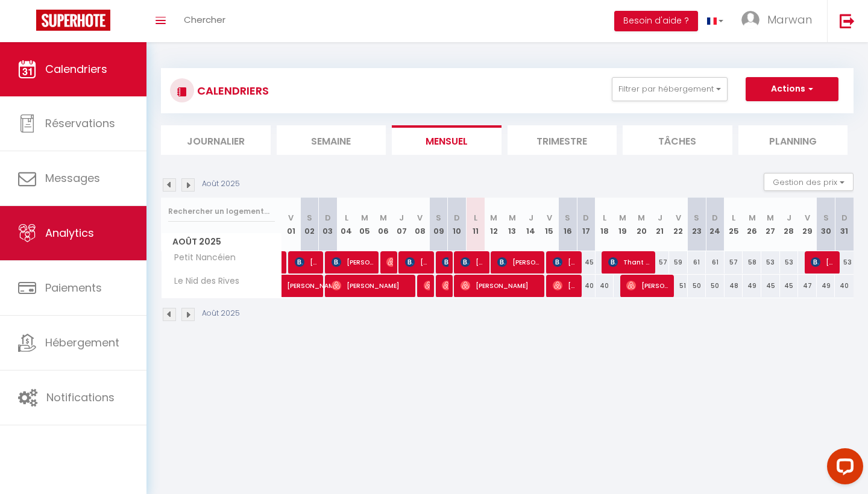 This screenshot has width=868, height=494. What do you see at coordinates (81, 397) in the screenshot?
I see `span: Notifications` at bounding box center [81, 397].